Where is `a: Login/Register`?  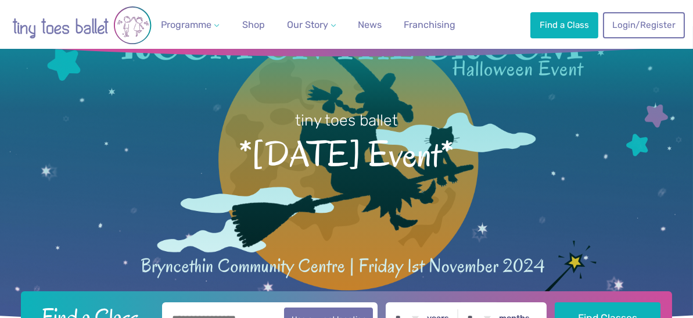 a: Login/Register is located at coordinates (643, 25).